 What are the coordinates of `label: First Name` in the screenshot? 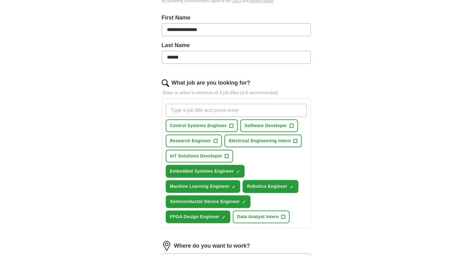 It's located at (236, 18).